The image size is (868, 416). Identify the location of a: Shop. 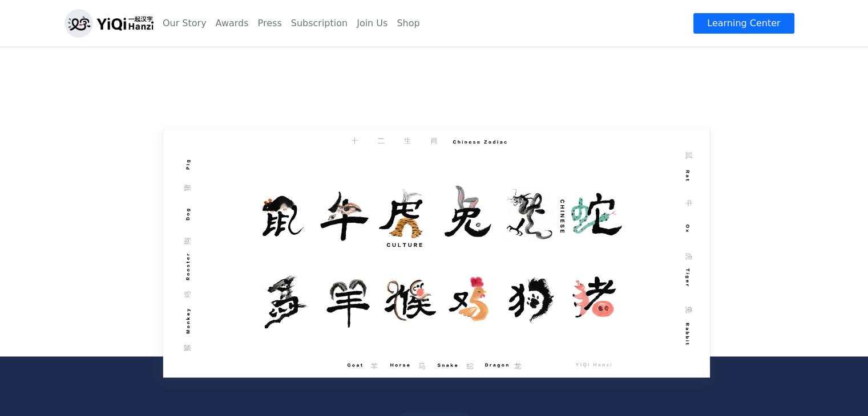
(408, 23).